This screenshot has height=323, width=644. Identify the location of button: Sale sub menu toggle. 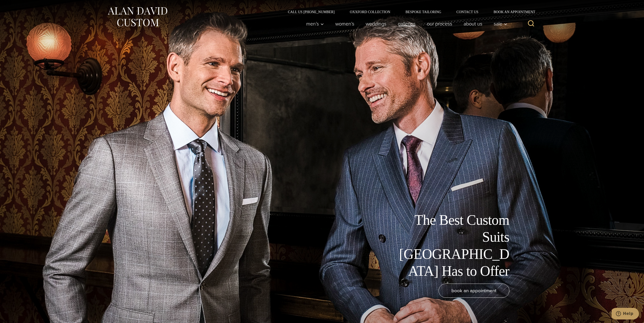
(499, 24).